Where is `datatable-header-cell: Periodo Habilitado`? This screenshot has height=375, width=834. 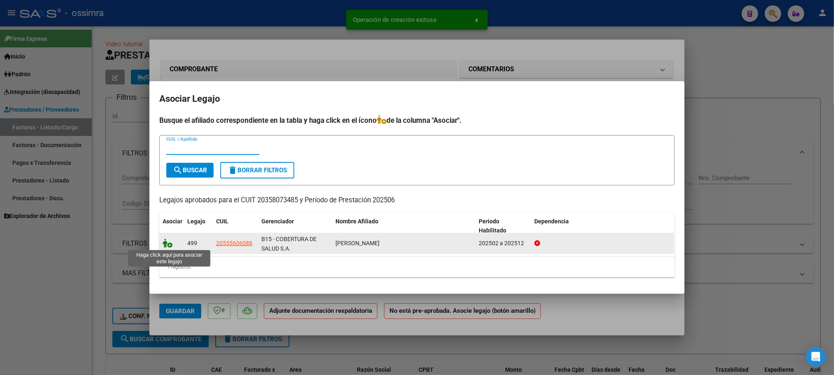 datatable-header-cell: Periodo Habilitado is located at coordinates (503, 226).